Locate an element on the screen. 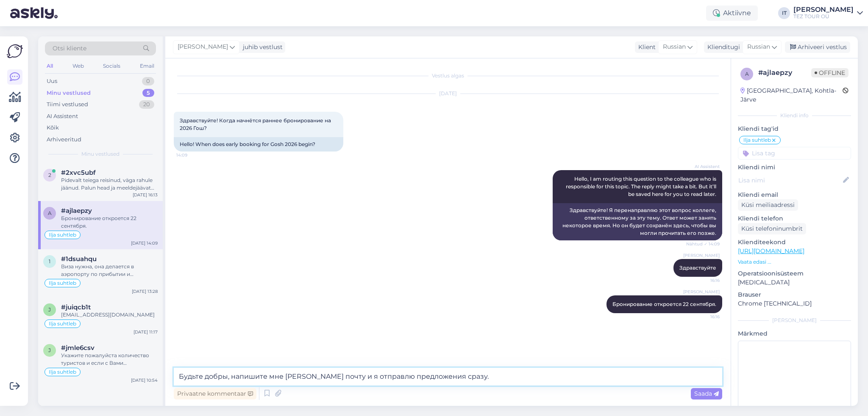 The image size is (868, 416). p: Klienditeekond is located at coordinates (794, 242).